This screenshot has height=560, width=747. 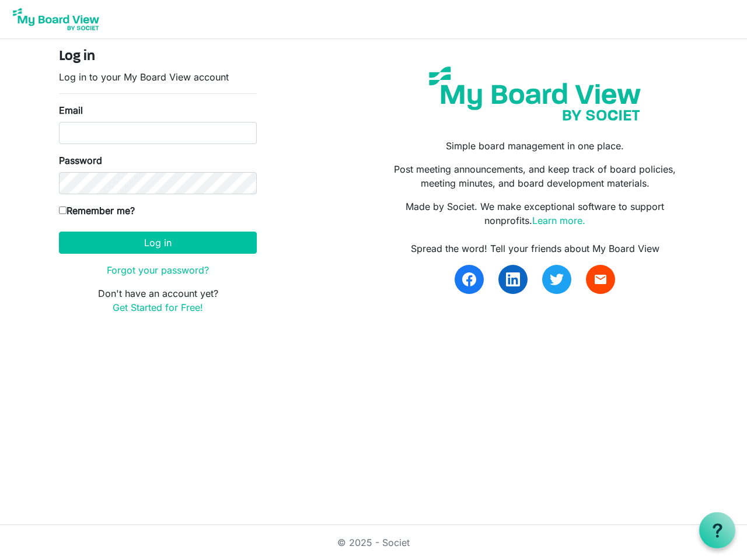 What do you see at coordinates (97, 211) in the screenshot?
I see `label: Remember me?` at bounding box center [97, 211].